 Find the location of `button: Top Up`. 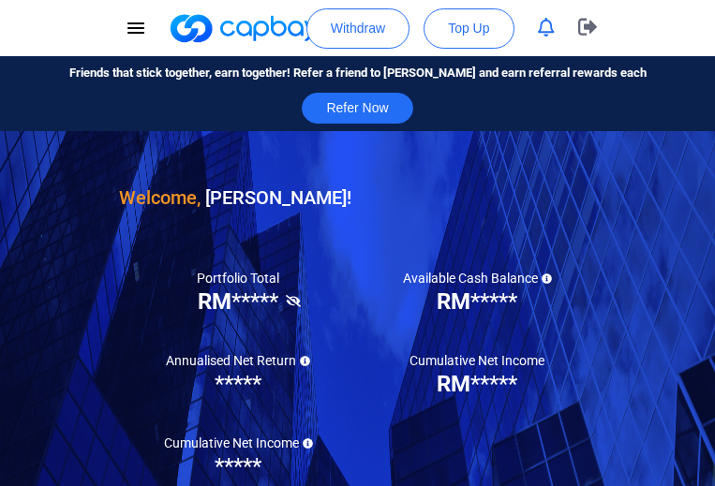

button: Top Up is located at coordinates (468, 28).